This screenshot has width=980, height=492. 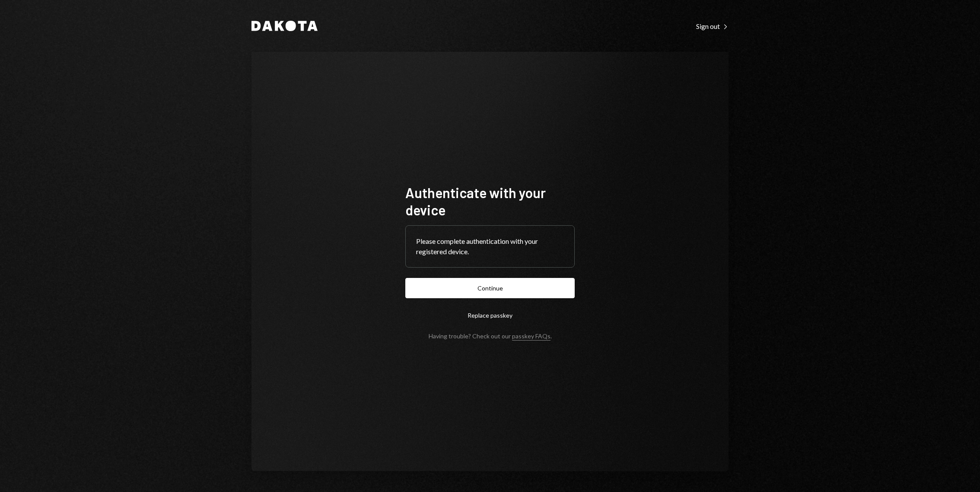 What do you see at coordinates (712, 26) in the screenshot?
I see `div: Sign out` at bounding box center [712, 26].